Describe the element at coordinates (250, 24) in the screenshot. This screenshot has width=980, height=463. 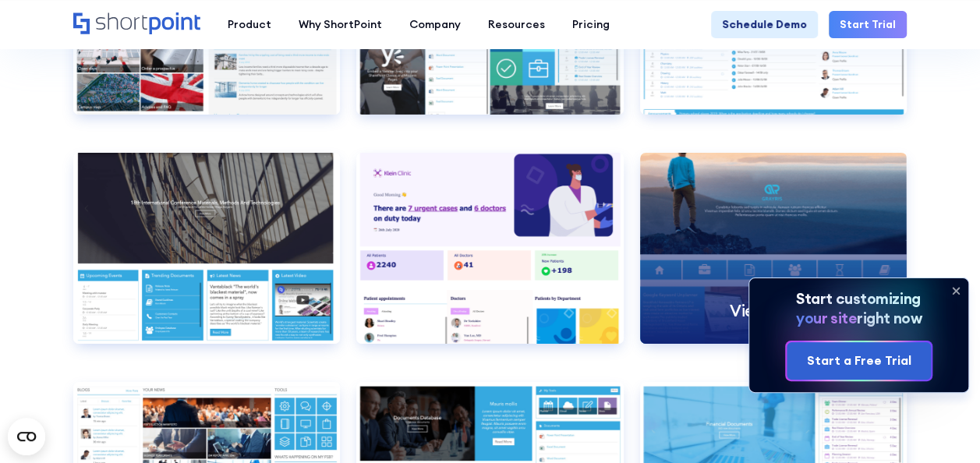
I see `div: Product` at that location.